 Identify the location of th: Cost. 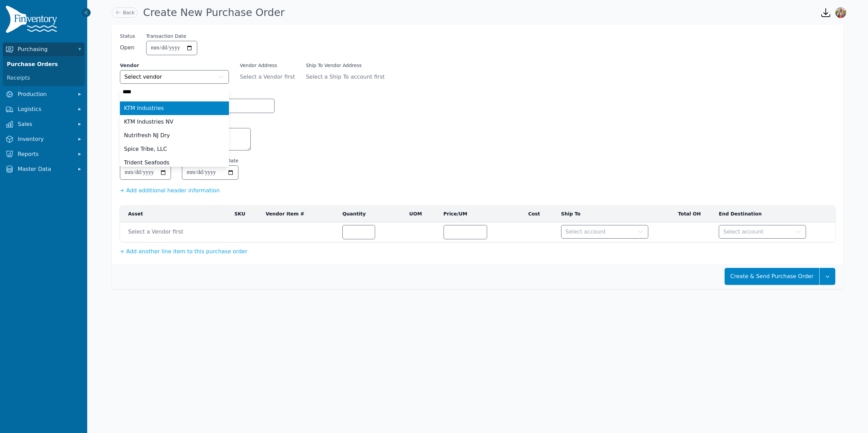
(540, 214).